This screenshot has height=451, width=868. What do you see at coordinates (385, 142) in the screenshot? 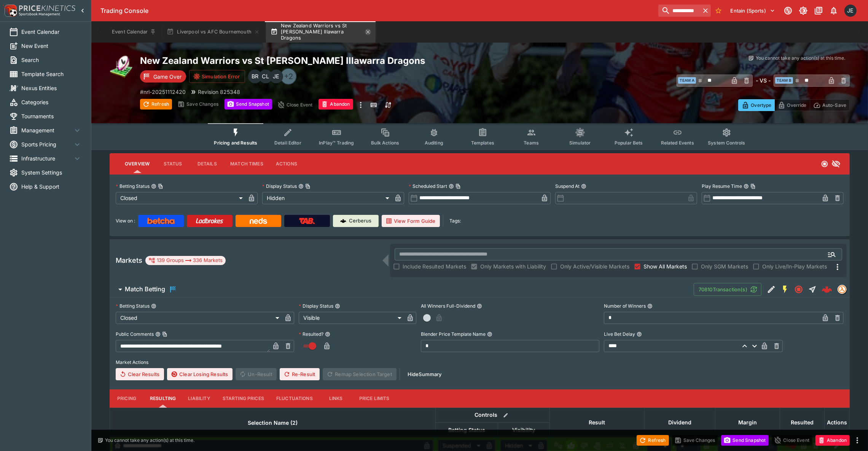
I see `span: Bulk Actions` at bounding box center [385, 142].